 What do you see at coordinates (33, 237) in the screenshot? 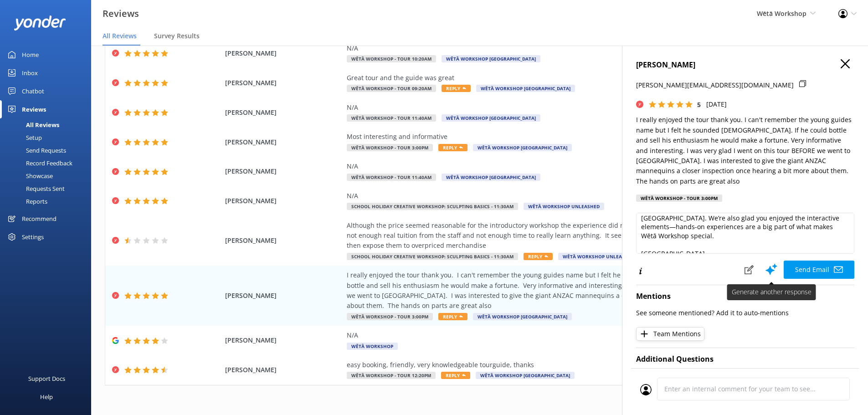
I see `div: Settings` at bounding box center [33, 237].